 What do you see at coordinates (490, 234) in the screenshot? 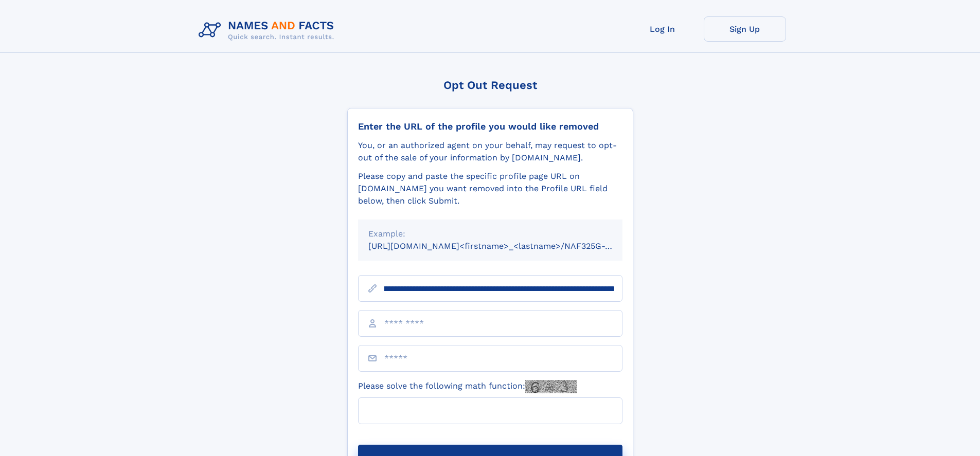
I see `div: Example:` at bounding box center [490, 234].